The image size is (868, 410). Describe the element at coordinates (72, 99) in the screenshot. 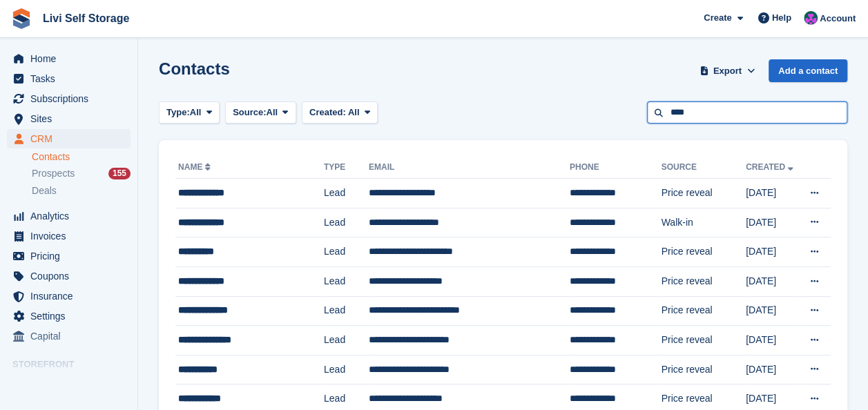

I see `span: Subscriptions` at that location.